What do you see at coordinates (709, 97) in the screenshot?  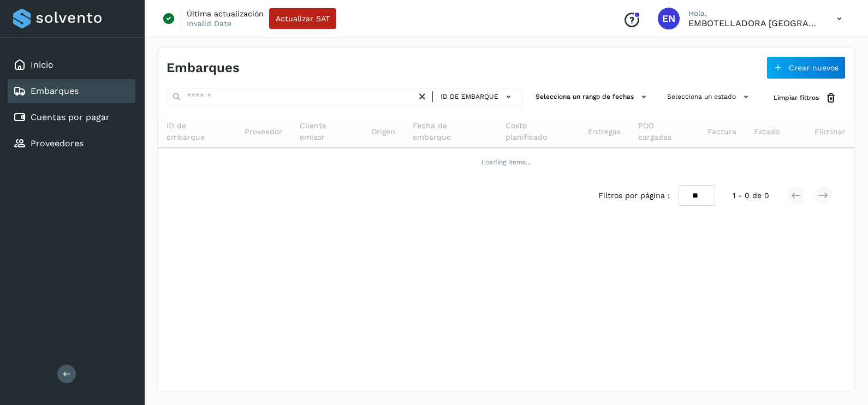 I see `button: Selecciona un estado` at bounding box center [709, 97].